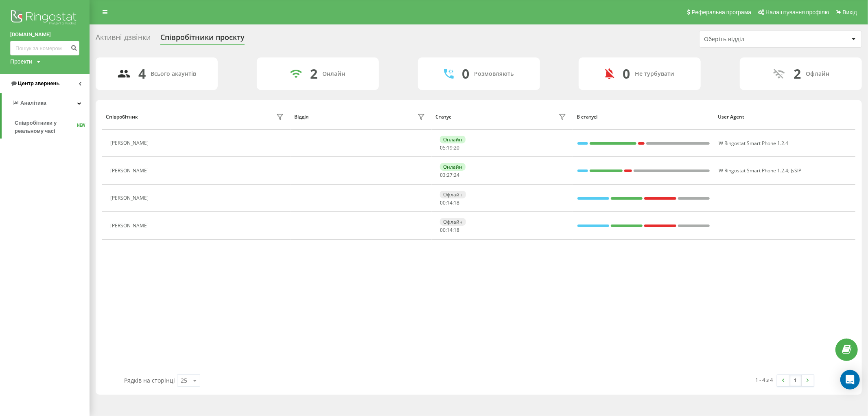 The height and width of the screenshot is (416, 868). What do you see at coordinates (457, 174) in the screenshot?
I see `span: 24` at bounding box center [457, 174].